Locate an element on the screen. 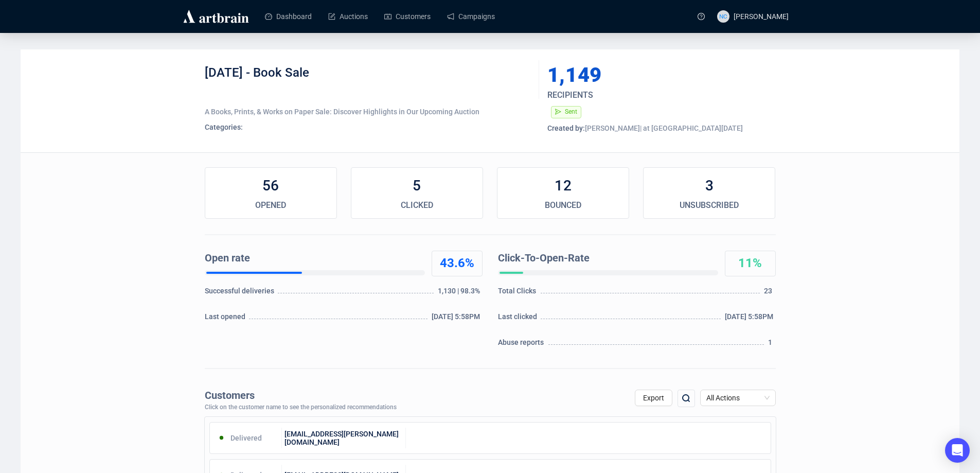 Image resolution: width=980 pixels, height=473 pixels. div: Delivered is located at coordinates (246, 437).